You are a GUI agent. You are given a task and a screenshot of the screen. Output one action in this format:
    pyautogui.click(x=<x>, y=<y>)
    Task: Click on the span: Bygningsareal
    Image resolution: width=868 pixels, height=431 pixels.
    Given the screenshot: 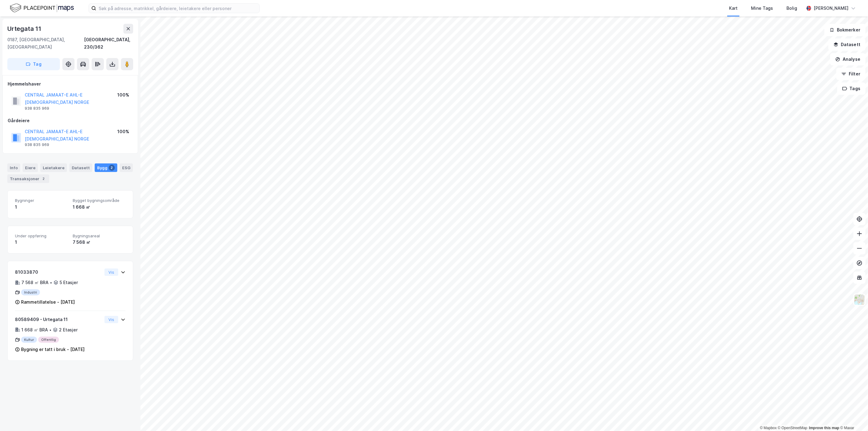 What is the action you would take?
    pyautogui.click(x=99, y=235)
    